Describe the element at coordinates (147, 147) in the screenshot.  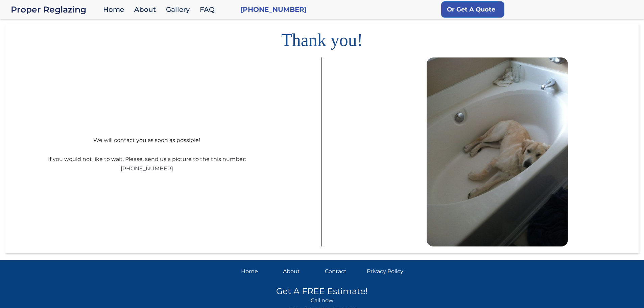
I see `div: We will contact you as soon as possible! If you would not like to wait. Please, send us a picture...` at that location.